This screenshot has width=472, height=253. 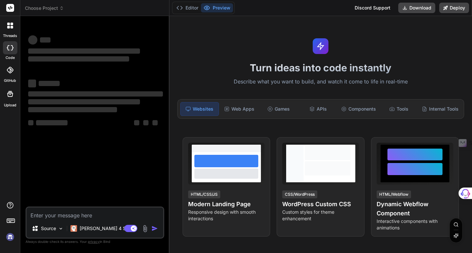 What do you see at coordinates (417, 8) in the screenshot?
I see `button: Download` at bounding box center [417, 8].